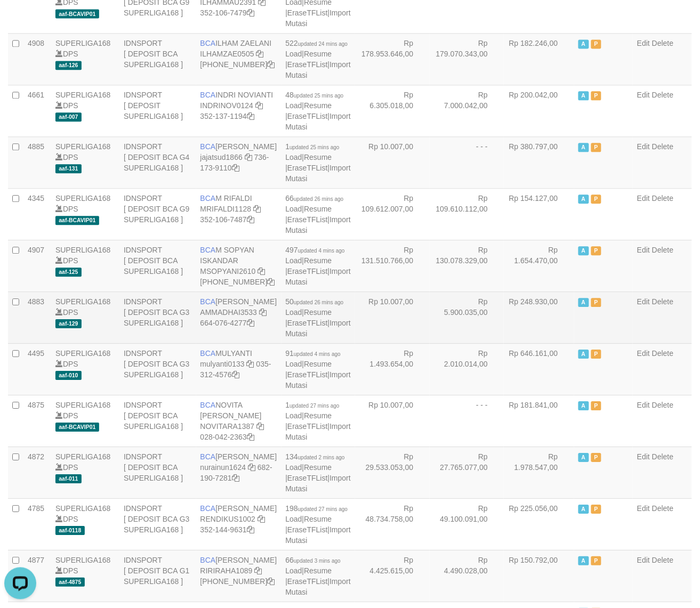 The image size is (700, 608). What do you see at coordinates (467, 472) in the screenshot?
I see `td: Rp 27.765.077,00` at bounding box center [467, 472].